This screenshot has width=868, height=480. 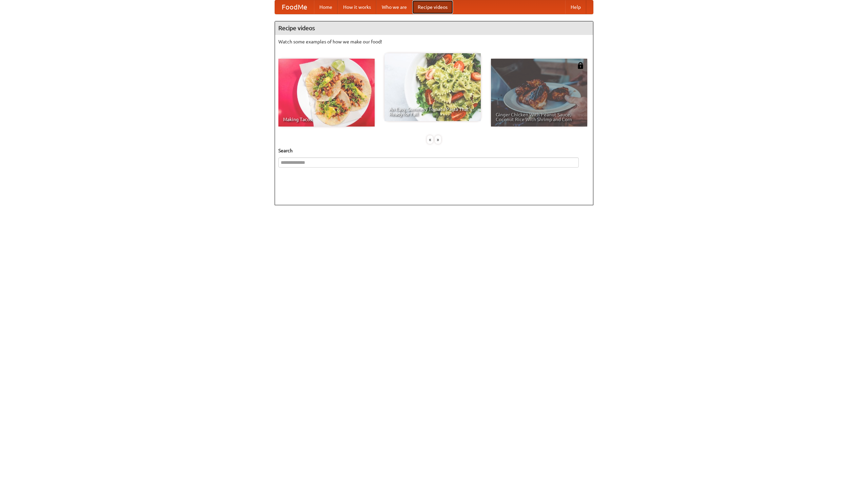 I want to click on a: Home, so click(x=326, y=7).